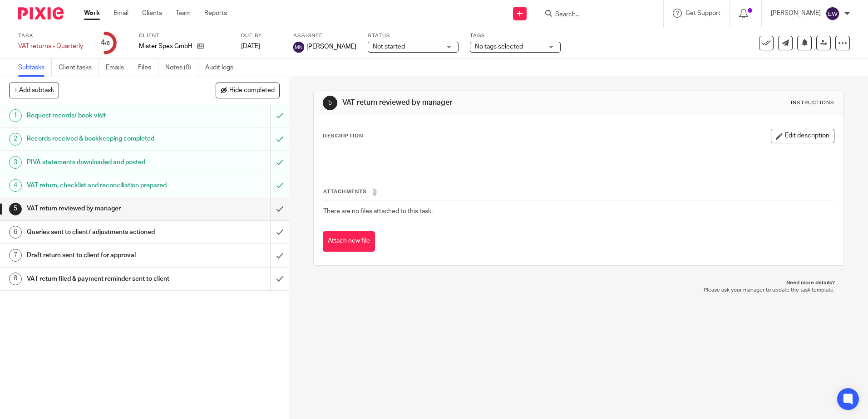 The height and width of the screenshot is (419, 868). Describe the element at coordinates (16, 162) in the screenshot. I see `div: 3` at that location.